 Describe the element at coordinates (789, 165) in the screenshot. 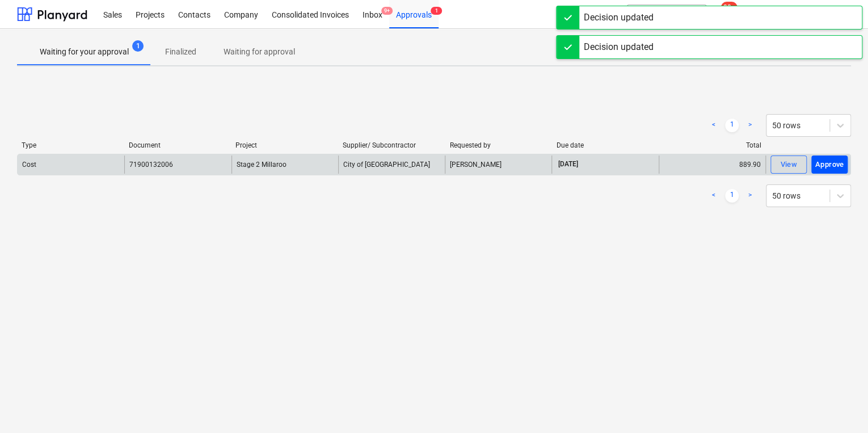

I see `div: View` at that location.